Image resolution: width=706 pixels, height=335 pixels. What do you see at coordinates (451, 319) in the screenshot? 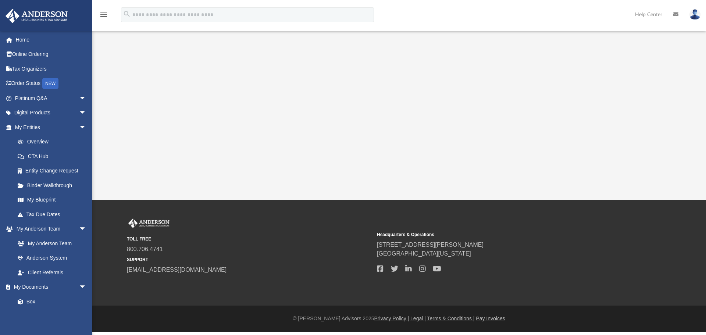
I see `a: Terms & Conditions |` at bounding box center [451, 319].